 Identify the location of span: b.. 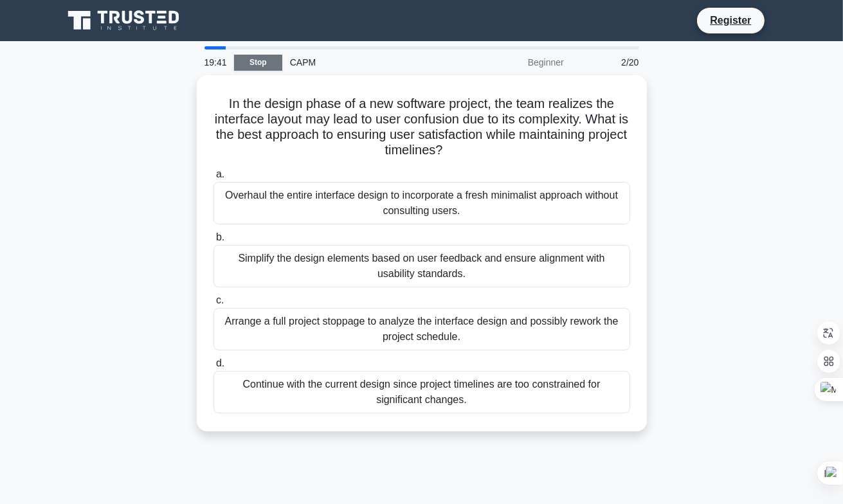
(220, 236).